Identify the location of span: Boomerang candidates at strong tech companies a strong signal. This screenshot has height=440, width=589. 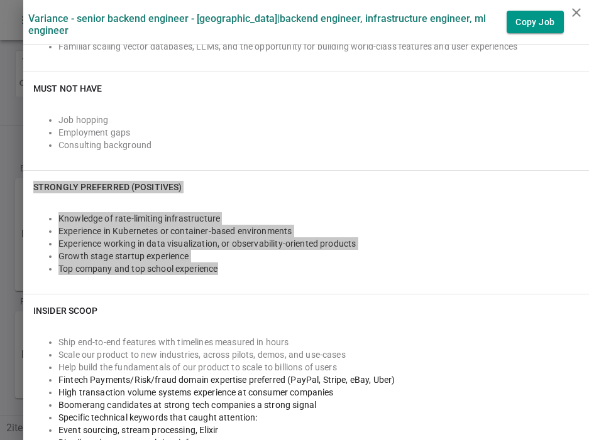
(187, 405).